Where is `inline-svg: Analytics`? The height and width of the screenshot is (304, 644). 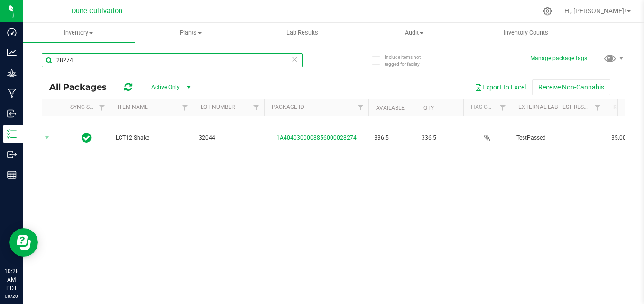
inline-svg: Analytics is located at coordinates (12, 52).